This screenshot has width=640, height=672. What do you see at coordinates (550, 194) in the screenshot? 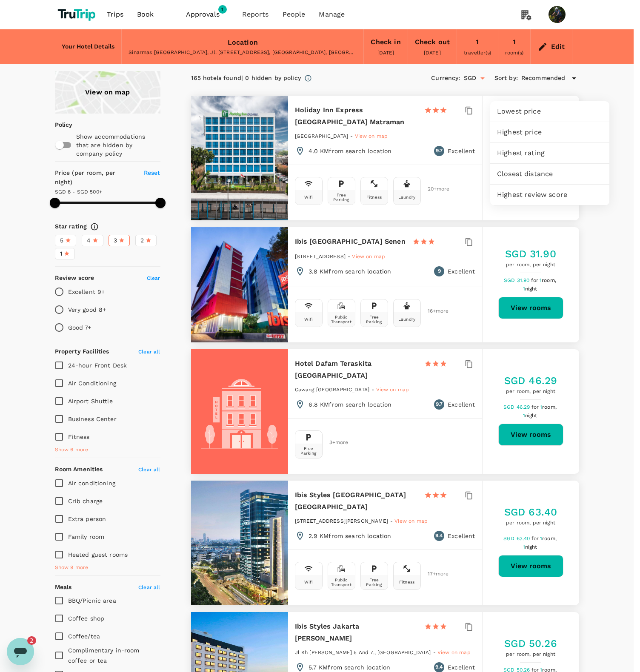
I see `span: Highest review score` at bounding box center [550, 194].